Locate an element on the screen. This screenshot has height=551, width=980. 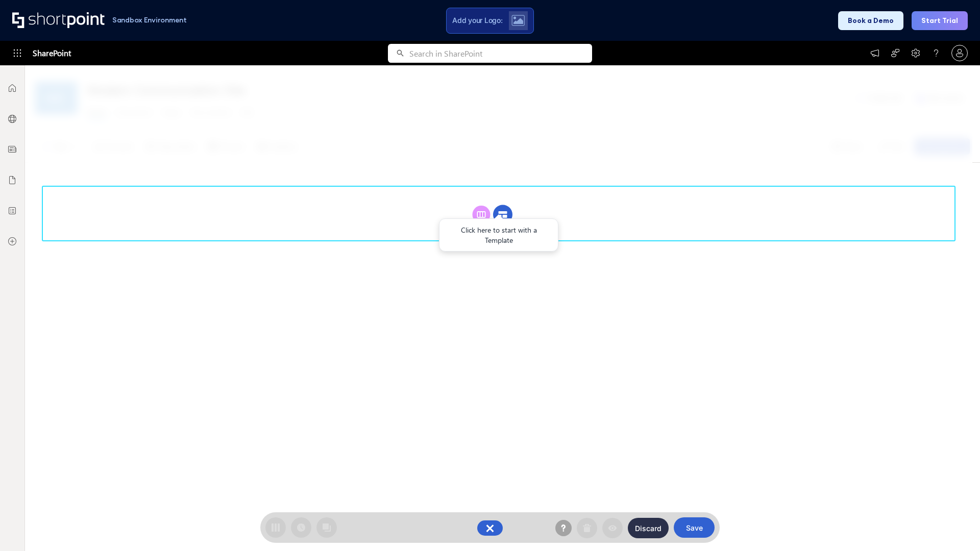
div: Chat Widget is located at coordinates (954, 526).